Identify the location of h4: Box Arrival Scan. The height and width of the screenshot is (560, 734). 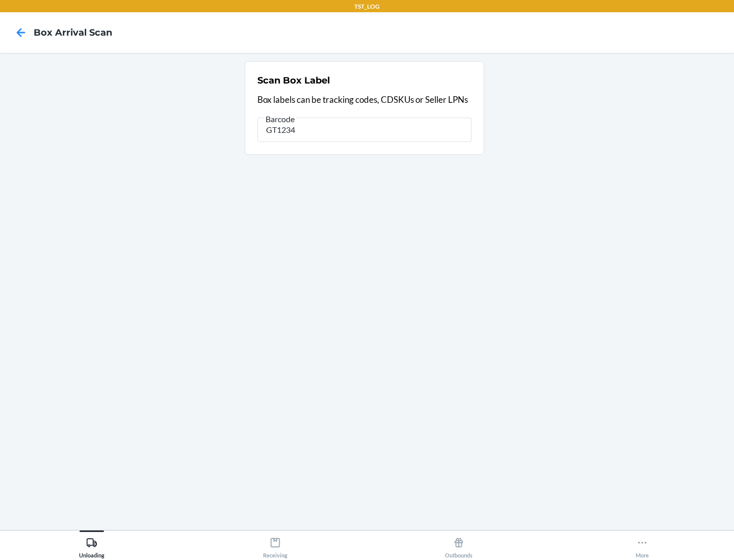
(73, 33).